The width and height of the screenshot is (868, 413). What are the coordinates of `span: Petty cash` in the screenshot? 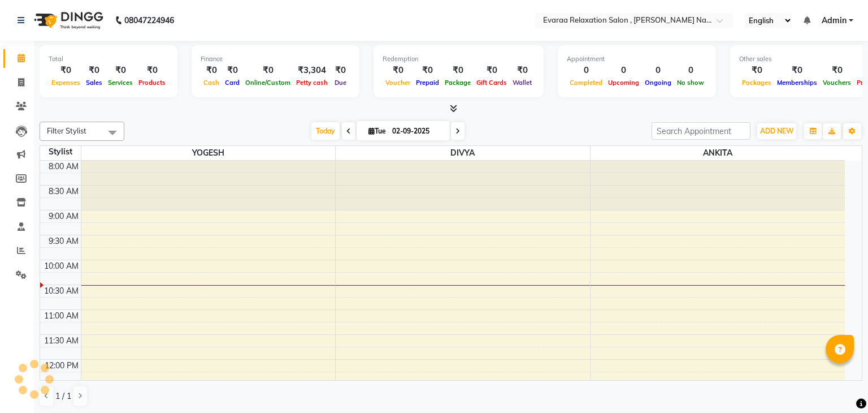 It's located at (312, 83).